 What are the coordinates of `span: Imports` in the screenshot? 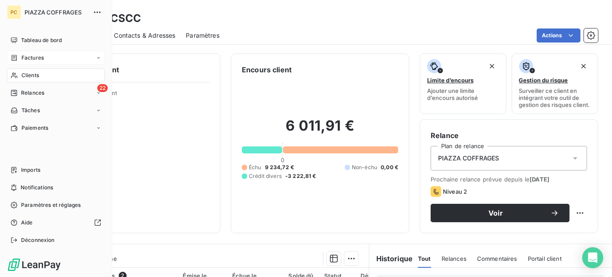 It's located at (31, 170).